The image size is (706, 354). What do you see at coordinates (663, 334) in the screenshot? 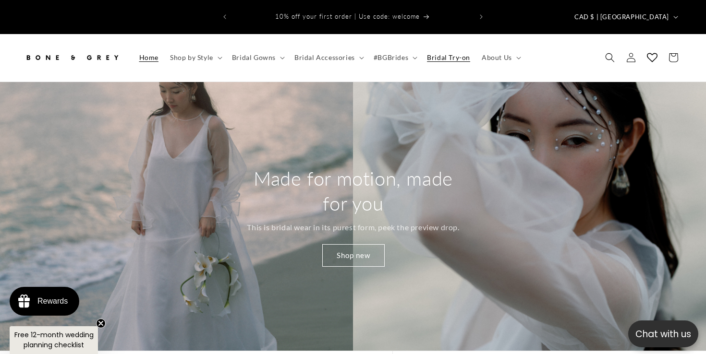
I see `button: Open chatbox` at bounding box center [663, 334].